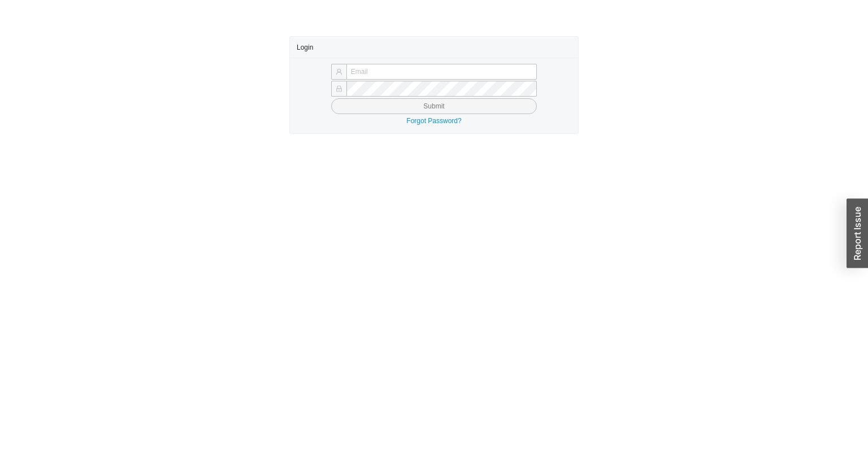  What do you see at coordinates (434, 106) in the screenshot?
I see `button: Submit` at bounding box center [434, 106].